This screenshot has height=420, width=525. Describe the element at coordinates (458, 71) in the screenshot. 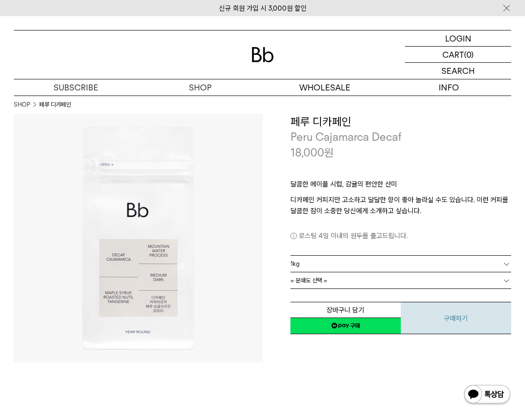

I see `p: SEARCH` at that location.